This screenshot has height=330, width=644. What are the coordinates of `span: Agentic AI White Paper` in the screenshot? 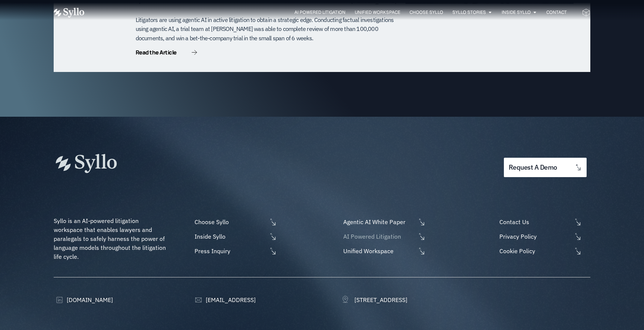 It's located at (378, 222).